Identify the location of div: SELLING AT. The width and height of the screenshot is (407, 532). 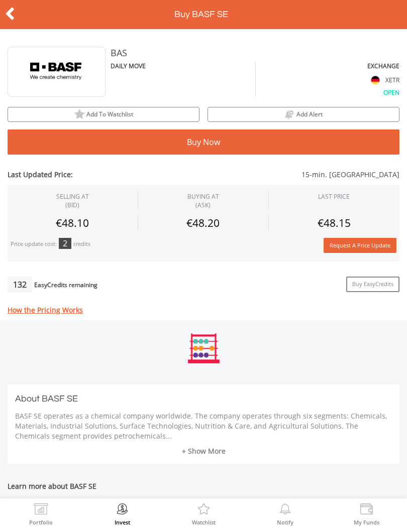
(72, 200).